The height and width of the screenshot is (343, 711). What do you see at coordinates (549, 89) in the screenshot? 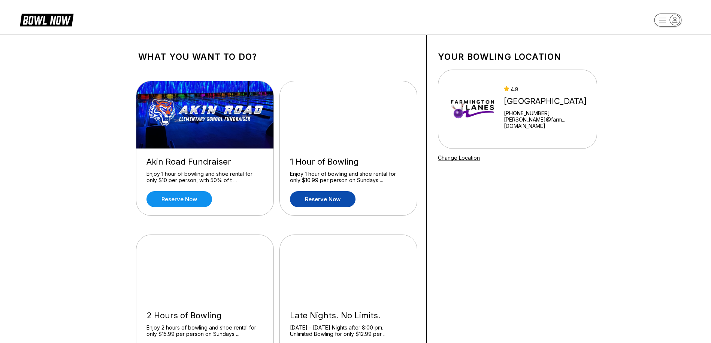
I see `div: 4.8` at bounding box center [549, 89].